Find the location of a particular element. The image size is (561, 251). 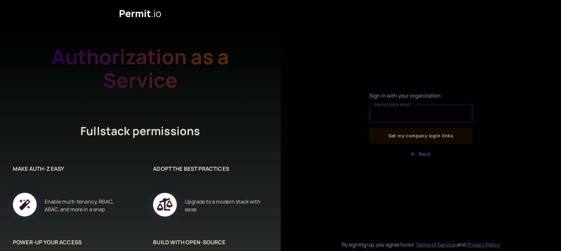

button: Back is located at coordinates (421, 154).